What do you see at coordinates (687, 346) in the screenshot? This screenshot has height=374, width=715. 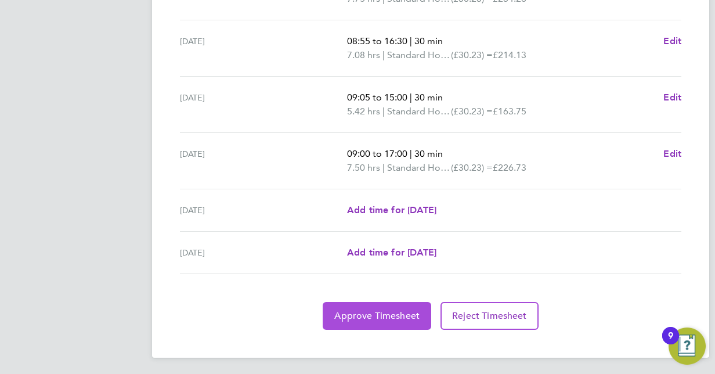 I see `button: Open Resource Center, 9 new notifications` at bounding box center [687, 346].